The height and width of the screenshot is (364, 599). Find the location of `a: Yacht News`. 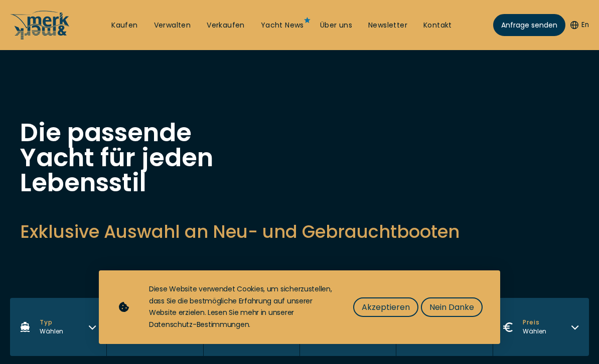

a: Yacht News is located at coordinates (282, 25).